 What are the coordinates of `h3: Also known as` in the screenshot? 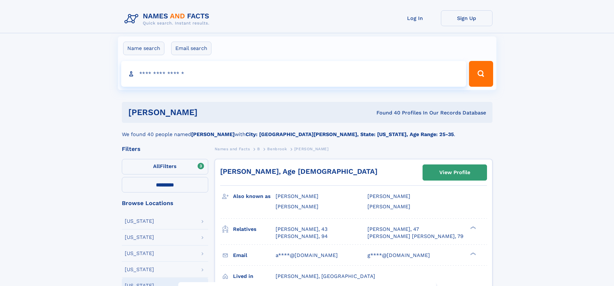 It's located at (254, 196).